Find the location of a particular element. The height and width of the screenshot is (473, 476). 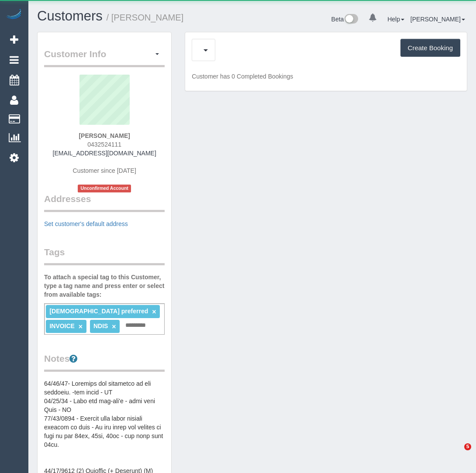

span: Unconfirmed Account is located at coordinates (104, 188).